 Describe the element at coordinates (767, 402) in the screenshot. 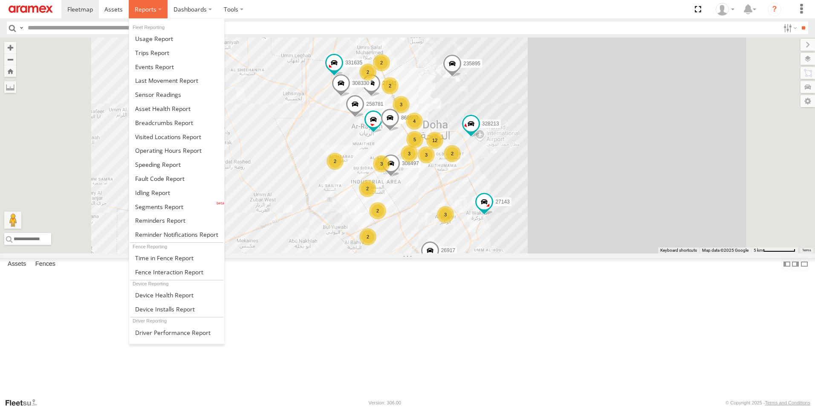

I see `div: © Copyright 2025 -` at that location.